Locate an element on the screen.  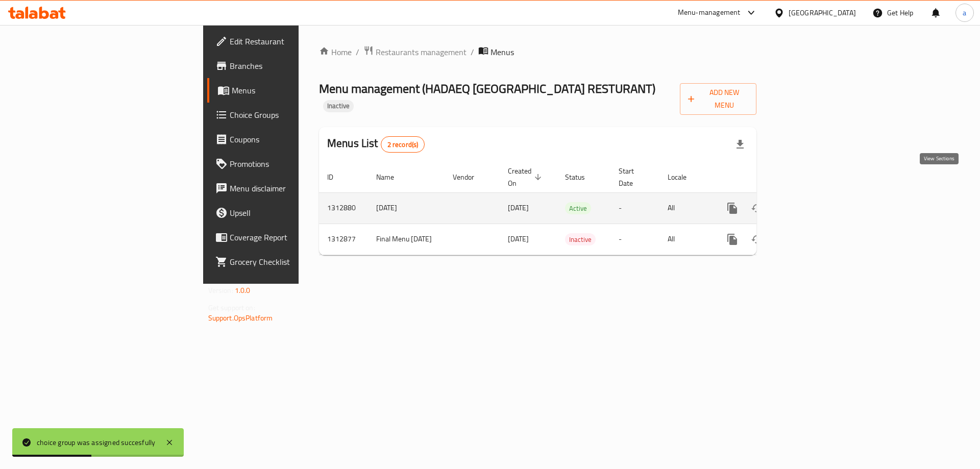
span: Inactive is located at coordinates (580, 239).